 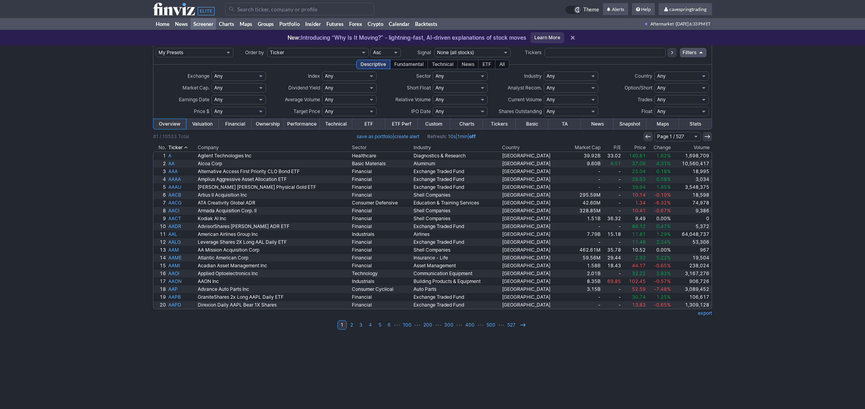 What do you see at coordinates (664, 297) in the screenshot?
I see `span: 1.25%` at bounding box center [664, 297].